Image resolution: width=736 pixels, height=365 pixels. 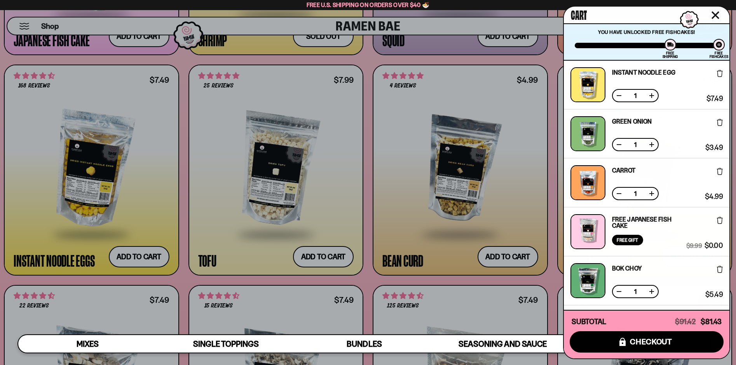 I want to click on button: Close cart, so click(x=715, y=15).